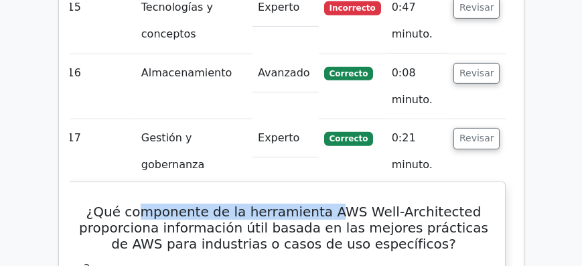 The width and height of the screenshot is (582, 266). Describe the element at coordinates (283, 228) in the screenshot. I see `font: ¿Qué componente de la herramienta AWS Well-Architected proporciona información útil basada en las...` at that location.